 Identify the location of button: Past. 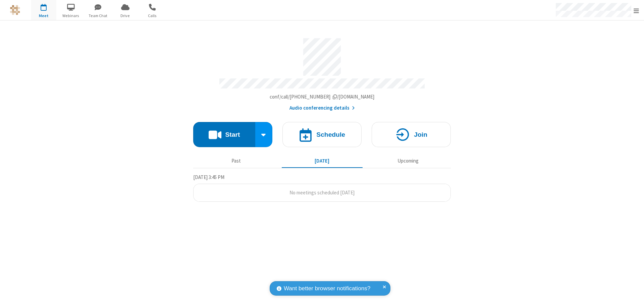
(236, 161).